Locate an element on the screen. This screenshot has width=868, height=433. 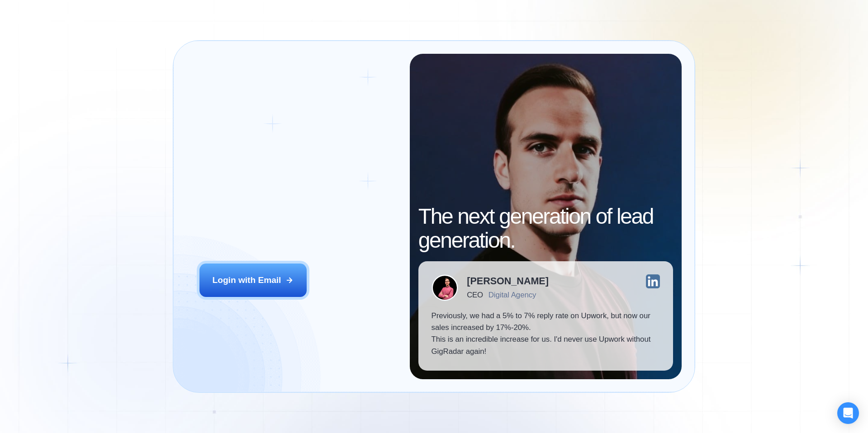
div: Login with Email is located at coordinates (247, 280).